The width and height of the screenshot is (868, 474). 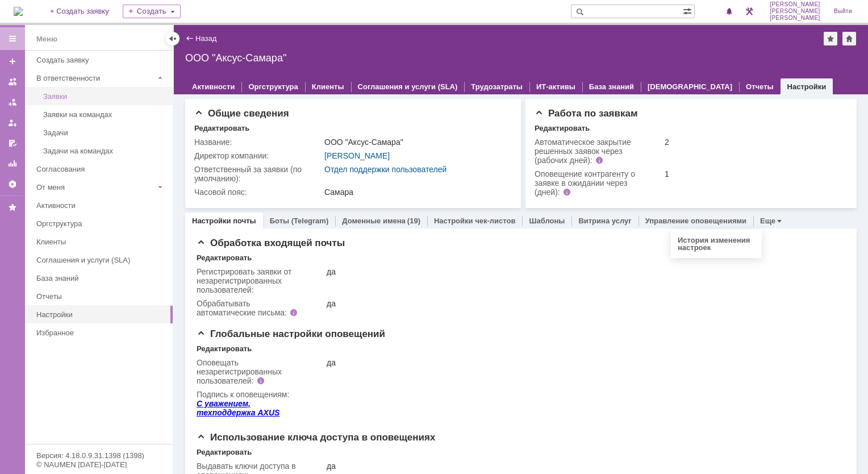 What do you see at coordinates (271, 243) in the screenshot?
I see `span: Обработка входящей почты` at bounding box center [271, 243].